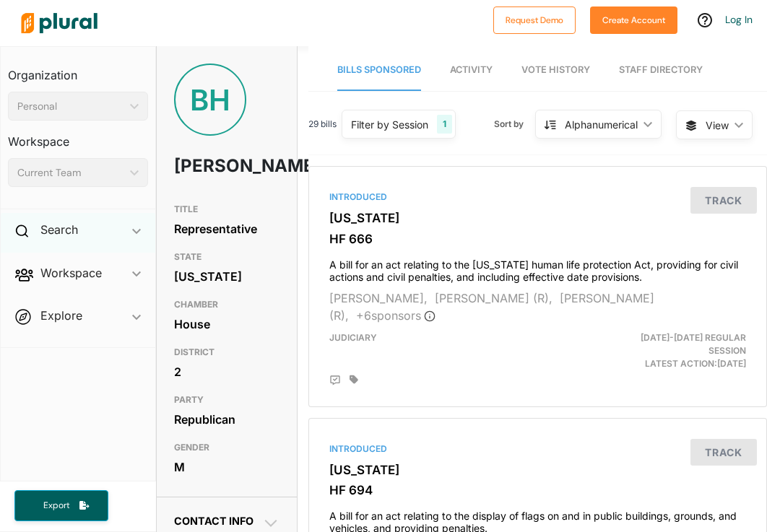  Describe the element at coordinates (78, 137) in the screenshot. I see `h3: Workspace` at that location.